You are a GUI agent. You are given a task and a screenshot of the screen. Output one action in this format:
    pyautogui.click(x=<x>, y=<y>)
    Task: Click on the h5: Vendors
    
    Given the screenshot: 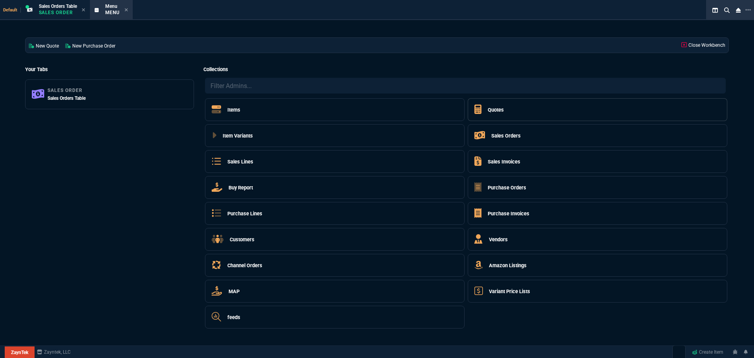 What is the action you would take?
    pyautogui.click(x=498, y=239)
    